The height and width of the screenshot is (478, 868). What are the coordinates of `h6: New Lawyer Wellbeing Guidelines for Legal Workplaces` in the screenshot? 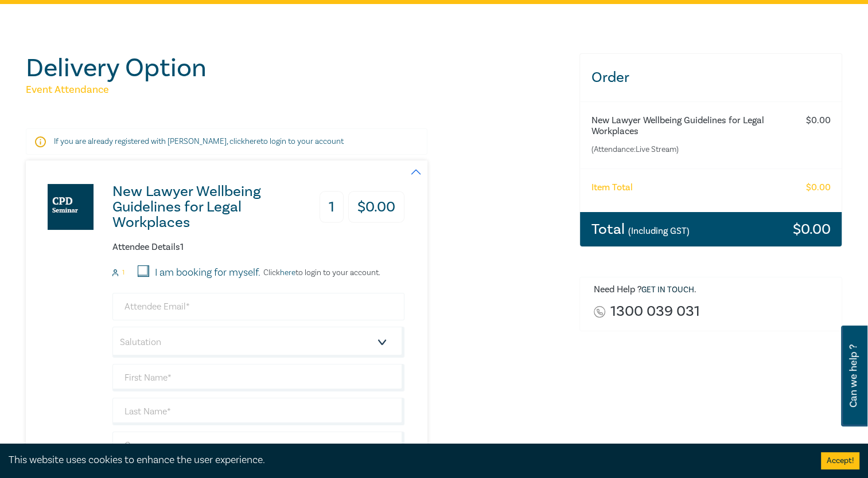 It's located at (688, 126).